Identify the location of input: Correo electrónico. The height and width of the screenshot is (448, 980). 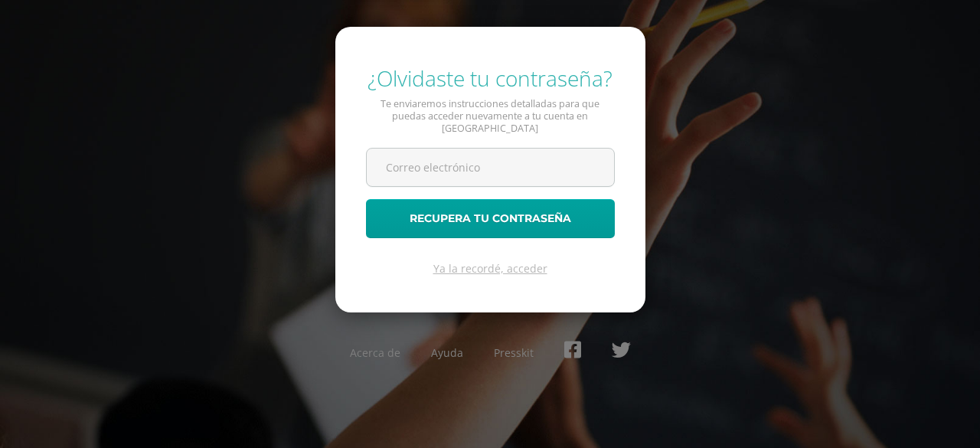
(490, 167).